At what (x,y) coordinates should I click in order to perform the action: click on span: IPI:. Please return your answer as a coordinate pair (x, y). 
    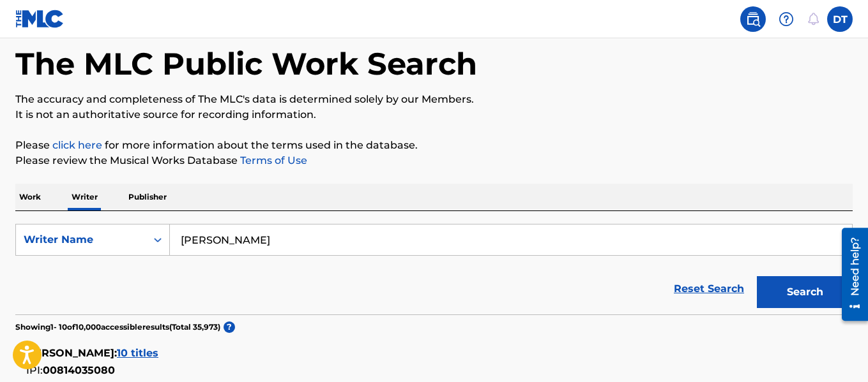
    Looking at the image, I should click on (34, 370).